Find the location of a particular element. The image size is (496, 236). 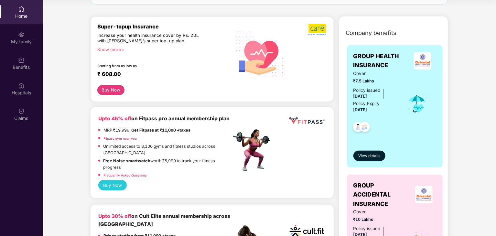

div: Starting from as low as is located at coordinates (150, 66).